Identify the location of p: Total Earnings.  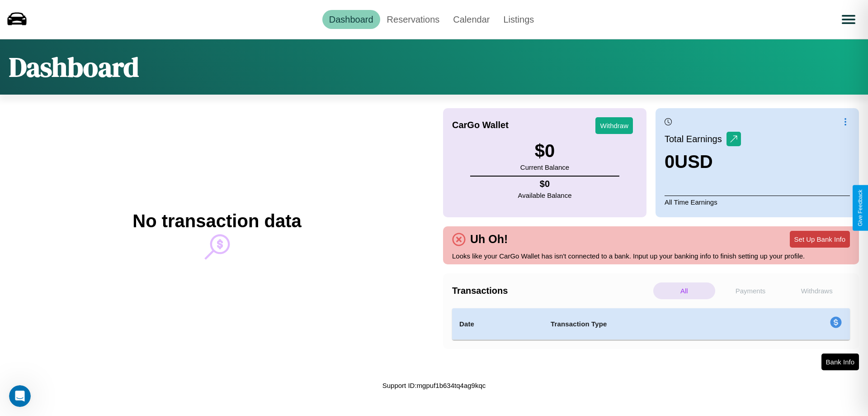
(695, 139).